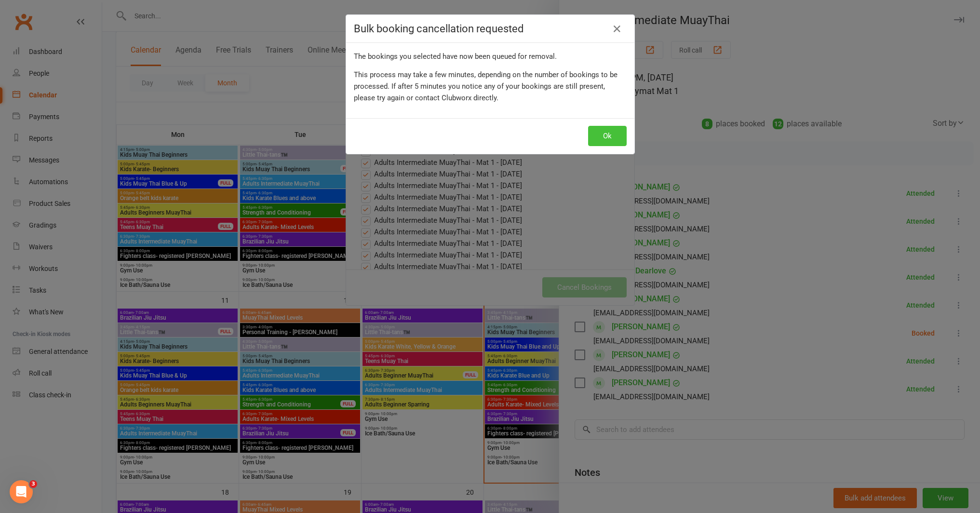 The height and width of the screenshot is (513, 980). Describe the element at coordinates (33, 484) in the screenshot. I see `span: 3` at that location.